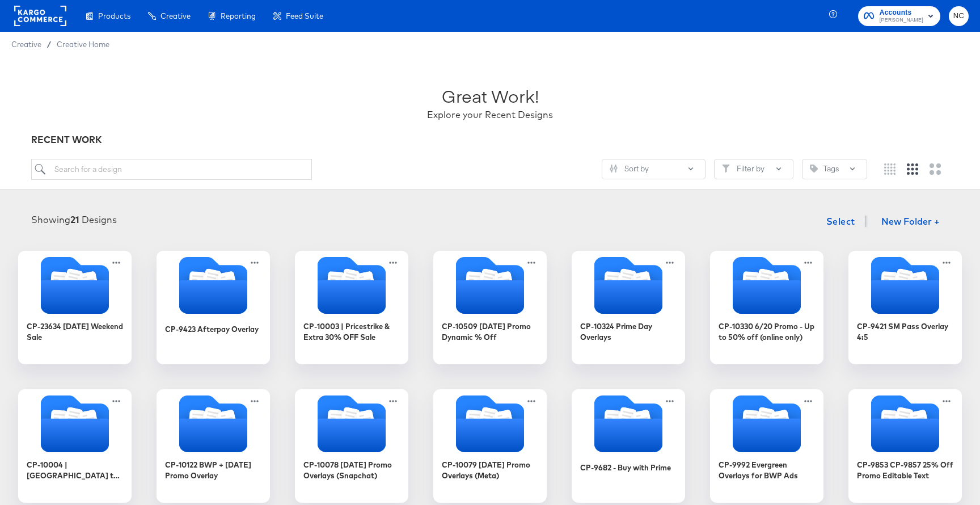 This screenshot has height=505, width=980. What do you see at coordinates (834, 169) in the screenshot?
I see `button: TagTags` at bounding box center [834, 169].